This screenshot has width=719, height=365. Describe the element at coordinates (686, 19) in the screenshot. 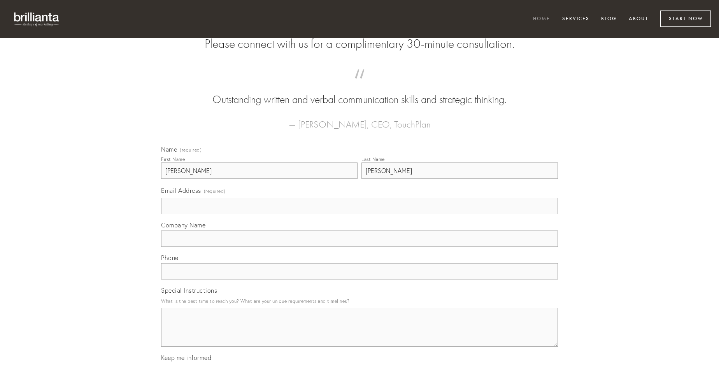

I see `a: Start Now` at that location.